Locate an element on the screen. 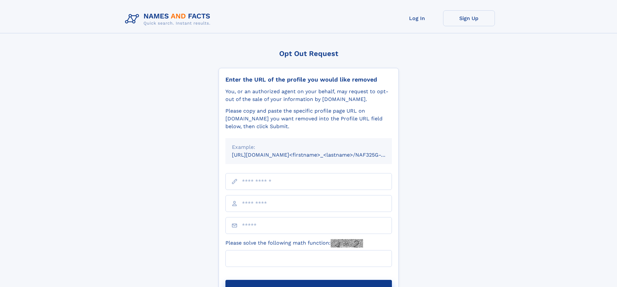  div: You, or an authorized agent on your behalf, may request to opt-out of the sale of your informatio... is located at coordinates (309, 96).